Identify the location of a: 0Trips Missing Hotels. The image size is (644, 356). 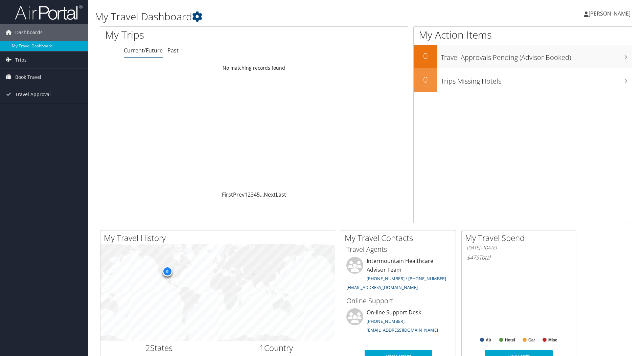
(523, 80).